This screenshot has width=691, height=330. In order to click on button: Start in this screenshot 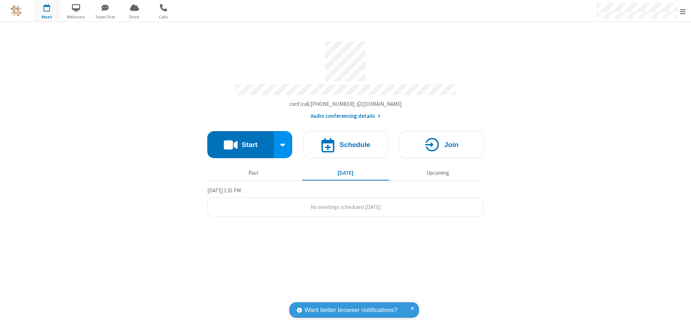, I will do `click(240, 144)`.